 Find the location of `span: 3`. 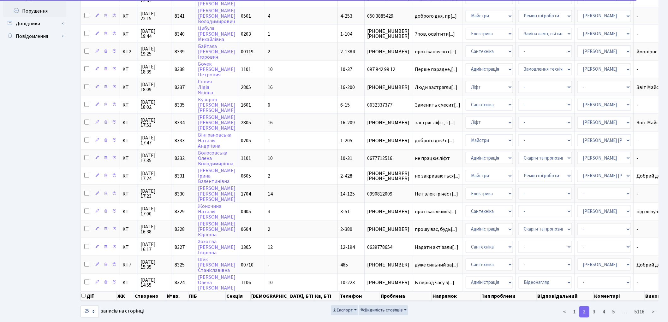

span: 3 is located at coordinates (269, 212).